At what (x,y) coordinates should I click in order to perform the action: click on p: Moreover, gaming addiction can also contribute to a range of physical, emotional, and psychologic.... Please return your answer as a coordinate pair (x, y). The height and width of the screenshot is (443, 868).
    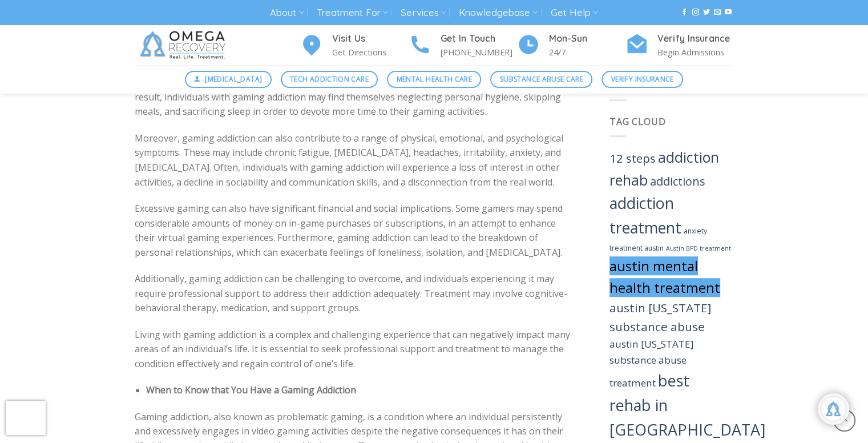
    Looking at the image, I should click on (355, 160).